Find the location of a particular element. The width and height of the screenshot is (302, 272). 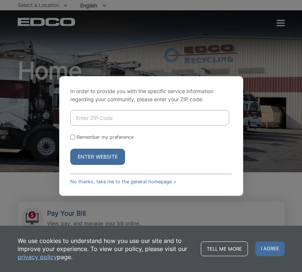

span: I agree is located at coordinates (270, 248).